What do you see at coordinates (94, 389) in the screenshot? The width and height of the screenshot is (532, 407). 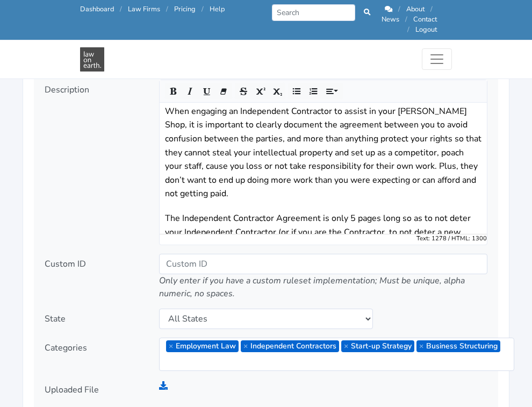 I see `div: Uploaded File` at bounding box center [94, 389].